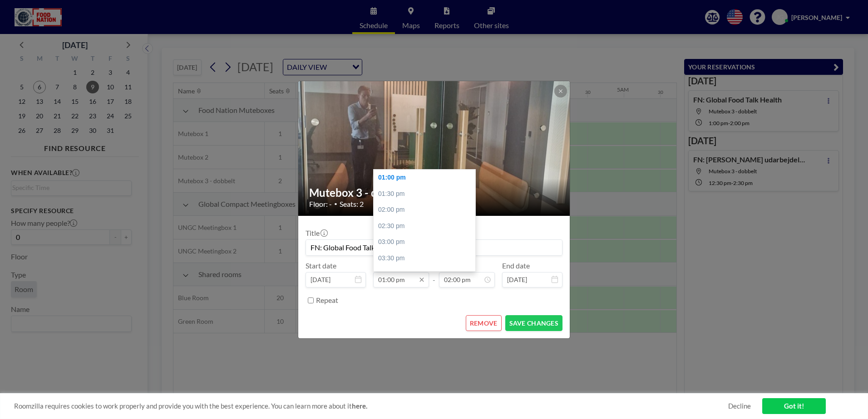  I want to click on span: Roomzilla requires cookies to work properly and provide you with the best experience. You can lea..., so click(371, 406).